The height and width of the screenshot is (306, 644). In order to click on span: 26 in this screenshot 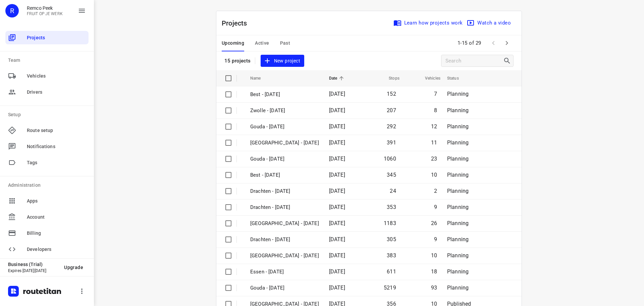, I will do `click(434, 223)`.